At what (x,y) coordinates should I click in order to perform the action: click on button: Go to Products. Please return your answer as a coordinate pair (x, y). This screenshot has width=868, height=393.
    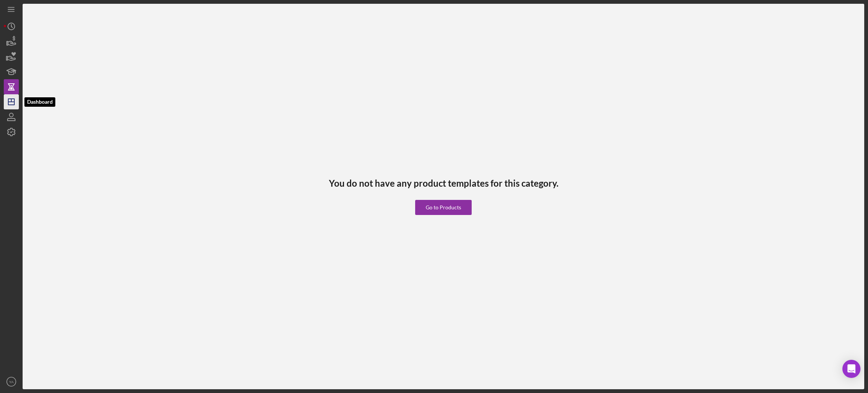
    Looking at the image, I should click on (443, 207).